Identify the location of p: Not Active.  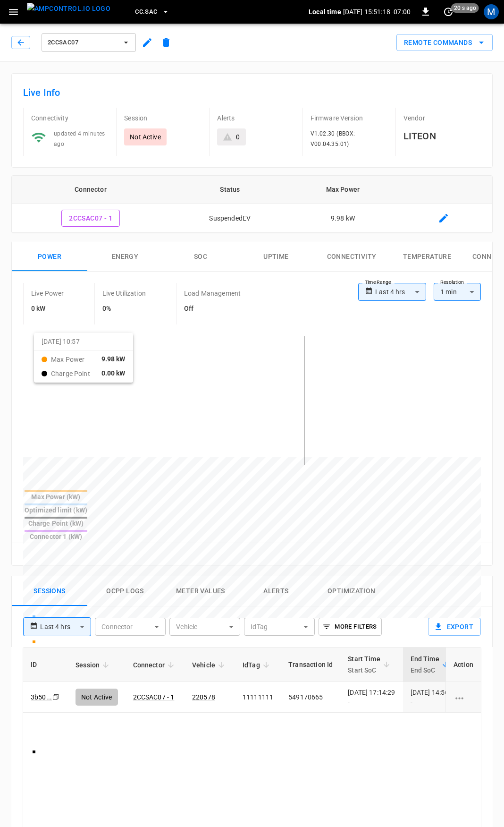
(145, 137).